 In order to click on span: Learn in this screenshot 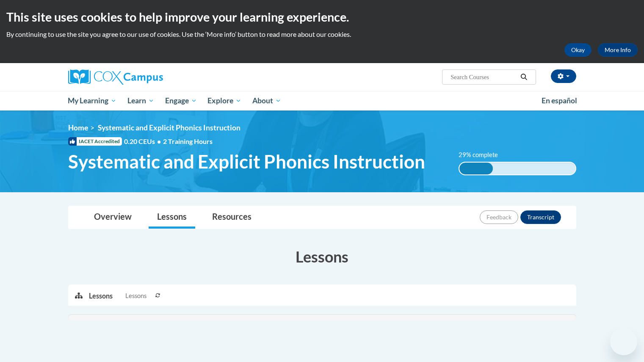, I will do `click(140, 101)`.